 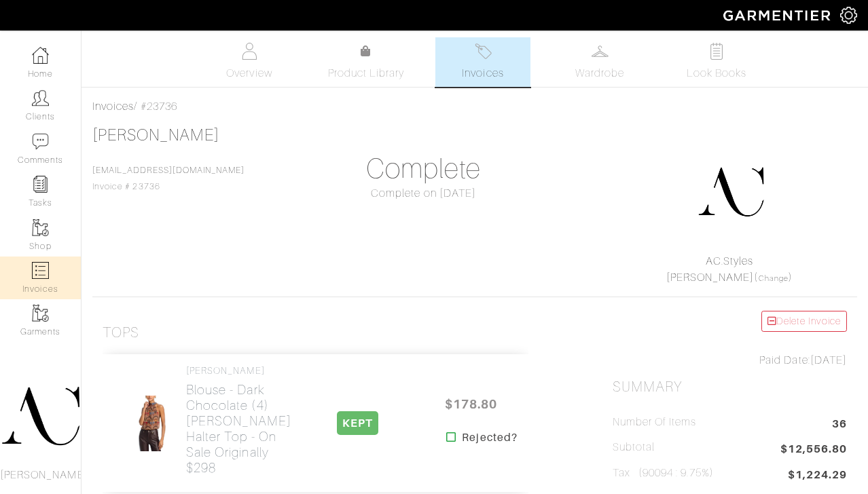 I want to click on strong: Rejected?, so click(x=489, y=438).